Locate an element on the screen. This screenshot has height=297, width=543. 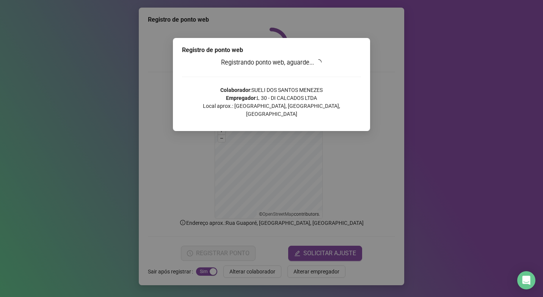
div: Registro de ponto web is located at coordinates (272, 50).